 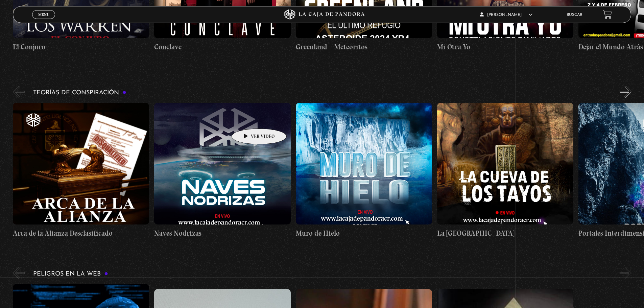 I want to click on a: View your shopping cart, so click(x=607, y=15).